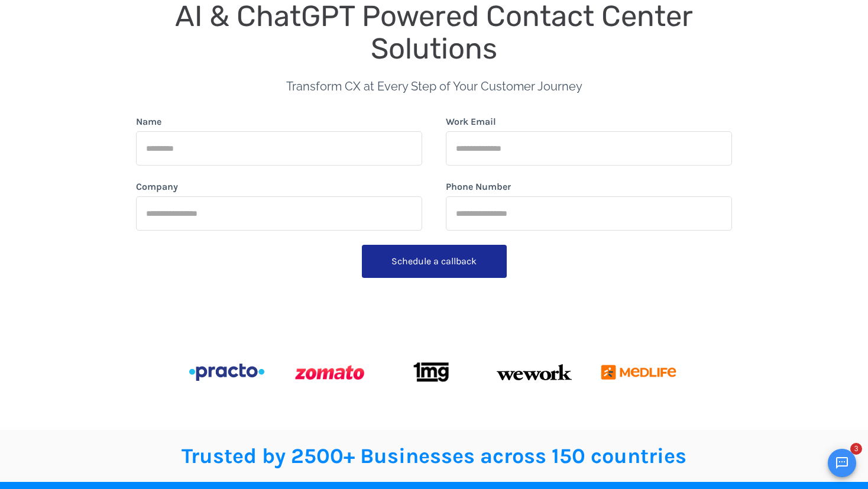  What do you see at coordinates (471, 122) in the screenshot?
I see `label: Work Email` at bounding box center [471, 122].